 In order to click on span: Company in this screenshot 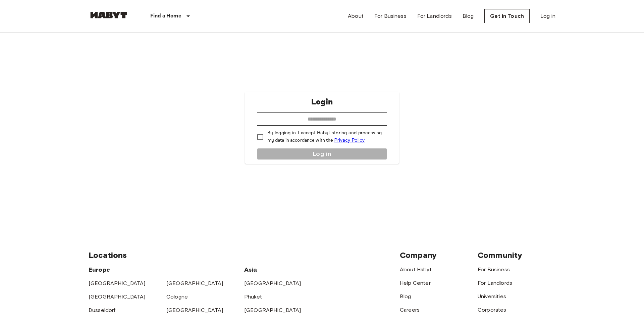, I will do `click(418, 255)`.